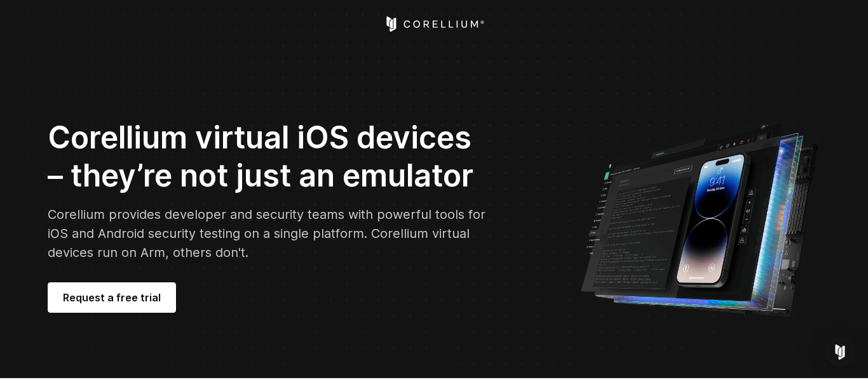 The height and width of the screenshot is (380, 868). I want to click on p: Corellium provides developer and security teams with powerful tools for iOS and Android security ..., so click(269, 234).